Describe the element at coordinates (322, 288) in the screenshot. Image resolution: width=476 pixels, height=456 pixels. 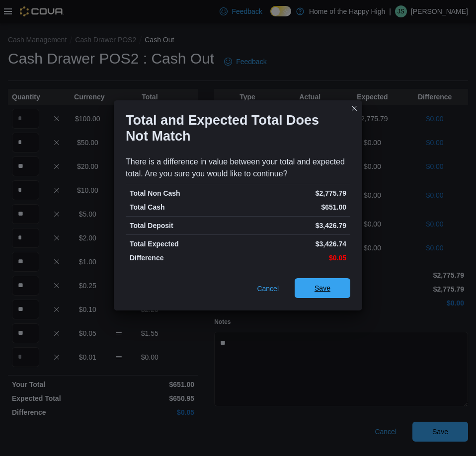
I see `button: Save` at that location.